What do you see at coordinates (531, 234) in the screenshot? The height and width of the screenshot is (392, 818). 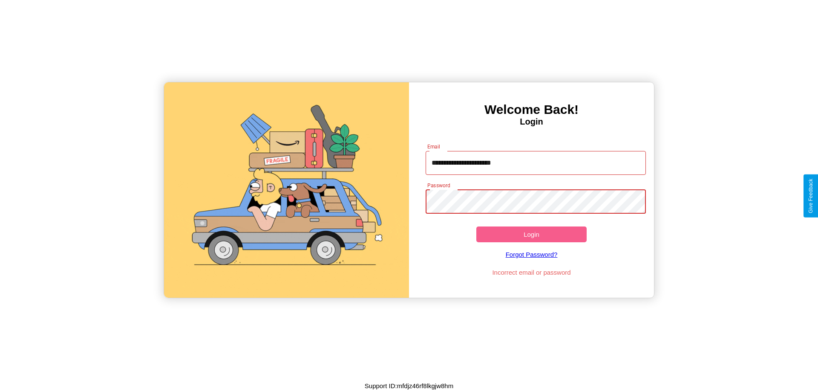 I see `button: Login` at bounding box center [531, 234].